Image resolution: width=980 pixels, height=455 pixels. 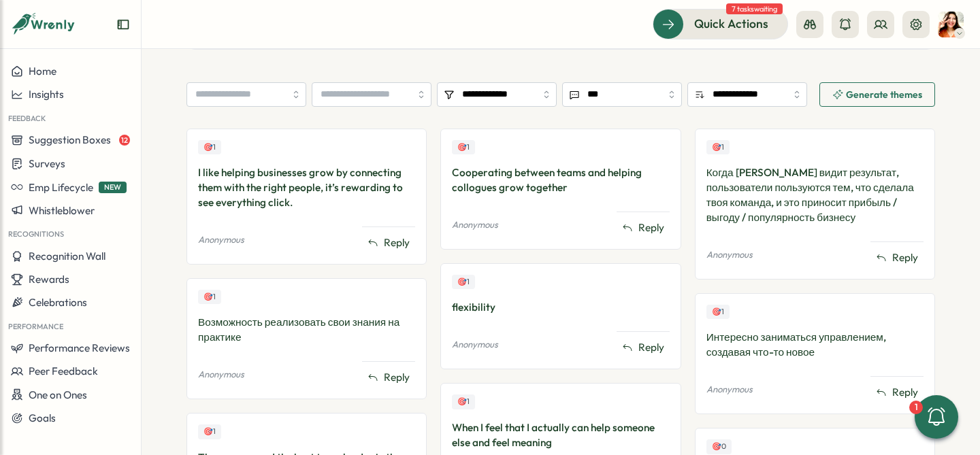 I want to click on button: Quick Actions, so click(x=720, y=24).